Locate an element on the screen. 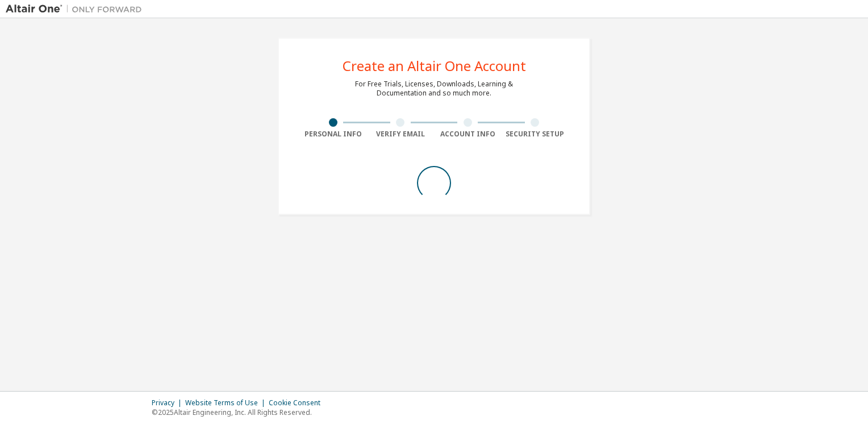  div: Privacy is located at coordinates (168, 402).